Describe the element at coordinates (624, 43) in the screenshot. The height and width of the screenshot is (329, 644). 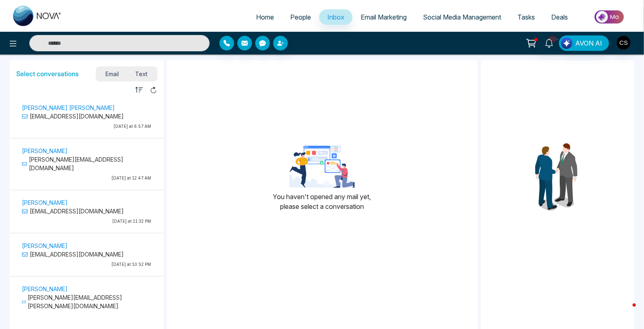
I see `img: User Avatar` at that location.